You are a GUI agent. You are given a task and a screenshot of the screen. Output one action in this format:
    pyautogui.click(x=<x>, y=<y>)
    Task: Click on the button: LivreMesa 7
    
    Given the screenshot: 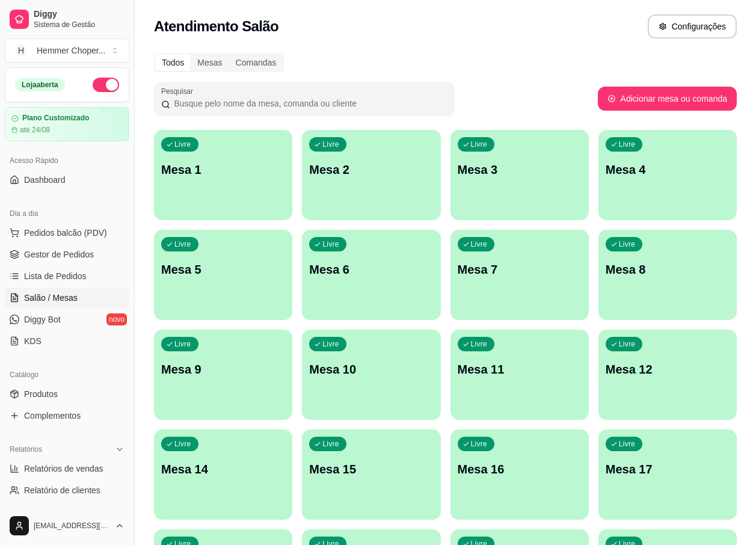 What is the action you would take?
    pyautogui.click(x=520, y=275)
    